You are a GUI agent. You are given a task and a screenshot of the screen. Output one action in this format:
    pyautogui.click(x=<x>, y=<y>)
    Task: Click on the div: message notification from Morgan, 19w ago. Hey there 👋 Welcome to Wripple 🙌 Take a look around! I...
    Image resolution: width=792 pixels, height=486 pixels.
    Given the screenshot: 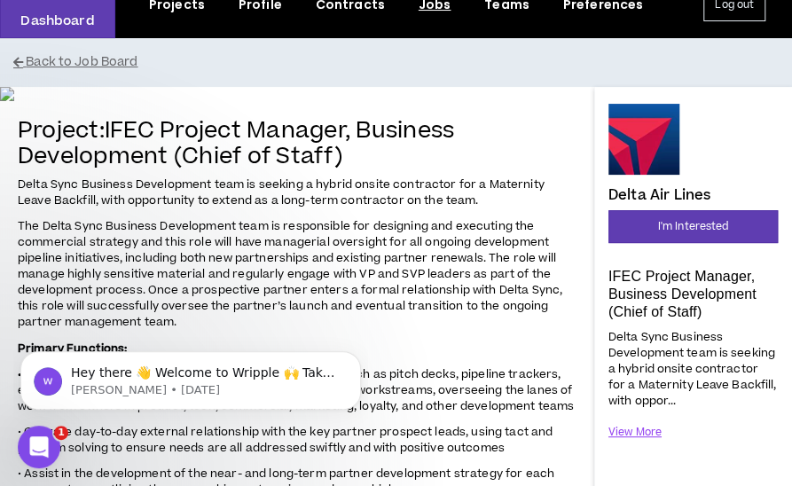 What is the action you would take?
    pyautogui.click(x=177, y=67)
    